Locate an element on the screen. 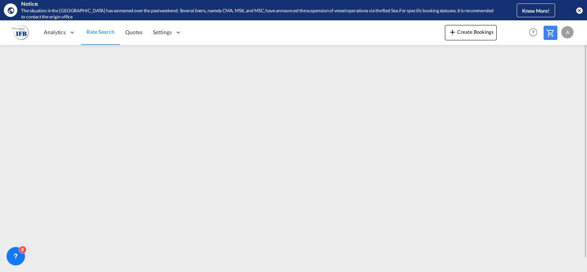  div: The situation in the Red Sea has worsened over the past weekend. Several liners, namely CMA, MSK,... is located at coordinates (258, 14).